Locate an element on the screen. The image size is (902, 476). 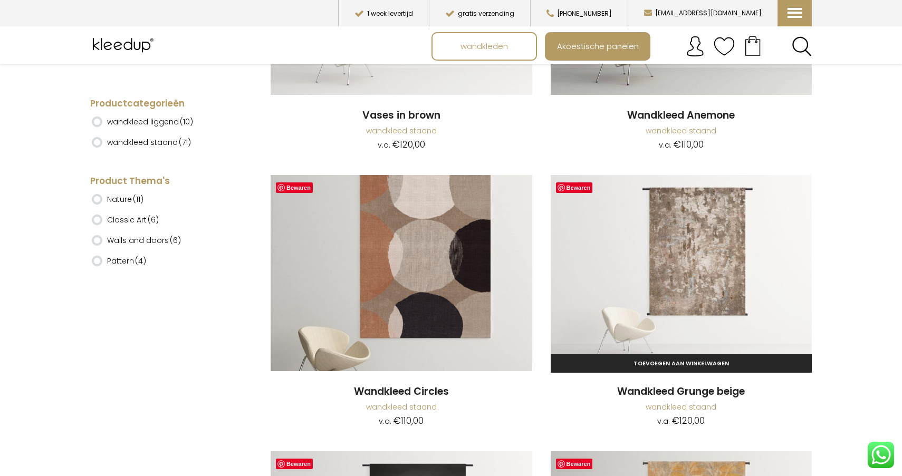
span: wandkleden is located at coordinates (484, 46).